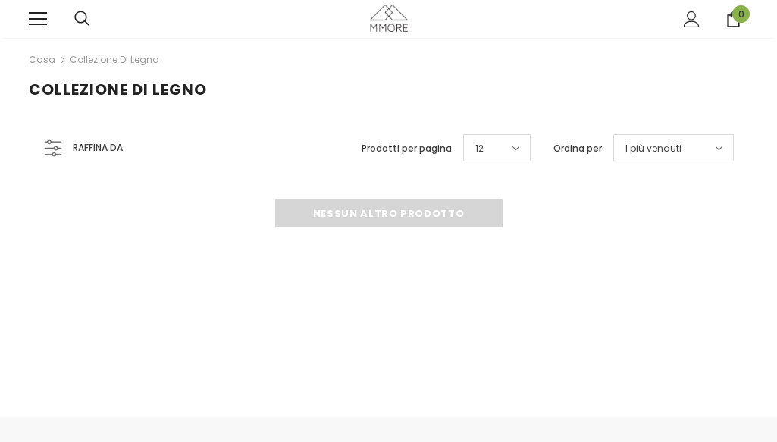 This screenshot has width=777, height=442. I want to click on a: Collezione di legno, so click(114, 59).